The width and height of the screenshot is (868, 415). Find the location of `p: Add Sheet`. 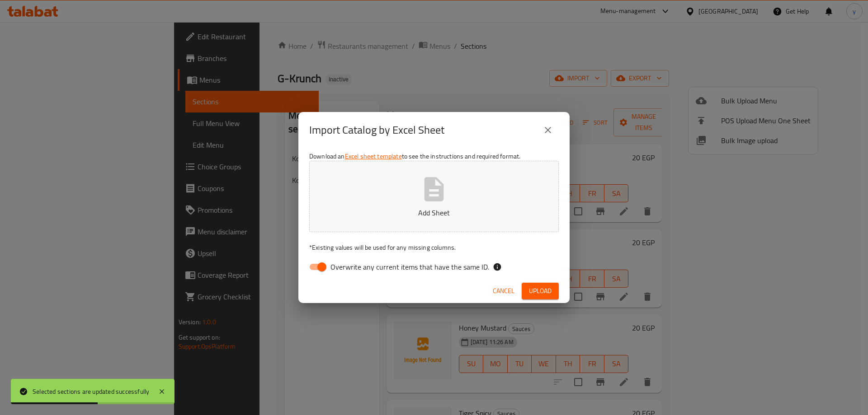

p: Add Sheet is located at coordinates (434, 213).